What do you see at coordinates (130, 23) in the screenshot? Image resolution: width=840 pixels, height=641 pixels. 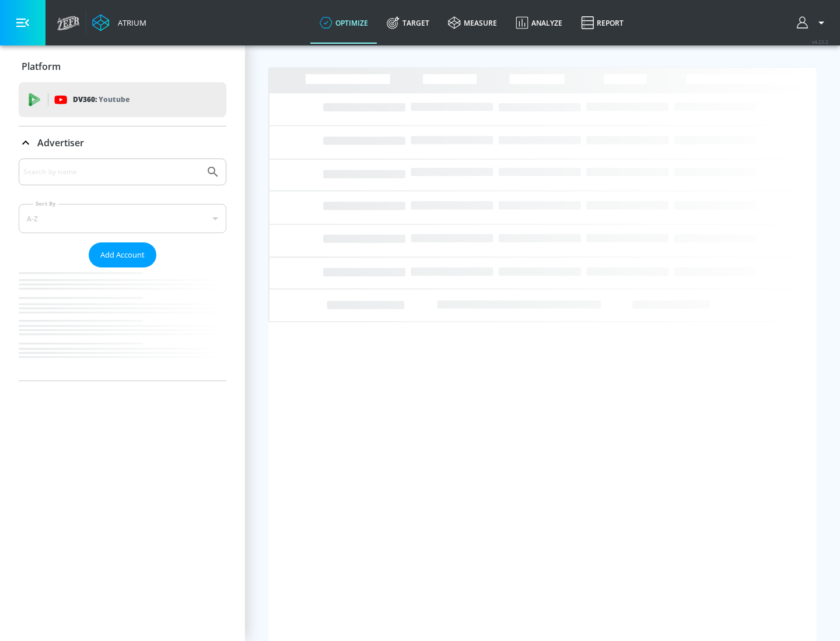 I see `div: Atrium` at bounding box center [130, 23].